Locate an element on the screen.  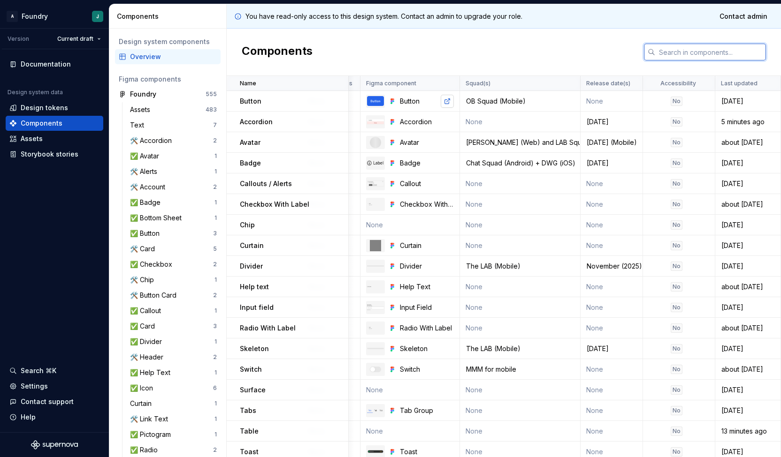
button: Search ⌘K is located at coordinates (54, 371).